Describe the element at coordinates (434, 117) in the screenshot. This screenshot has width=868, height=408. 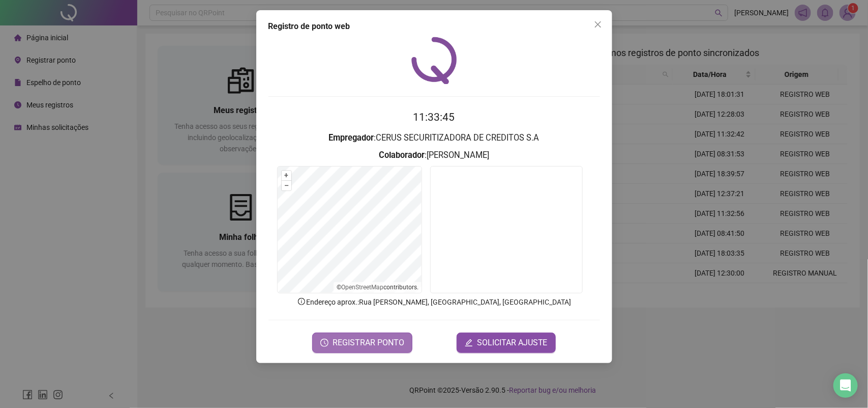
I see `time: 11:33:45` at that location.